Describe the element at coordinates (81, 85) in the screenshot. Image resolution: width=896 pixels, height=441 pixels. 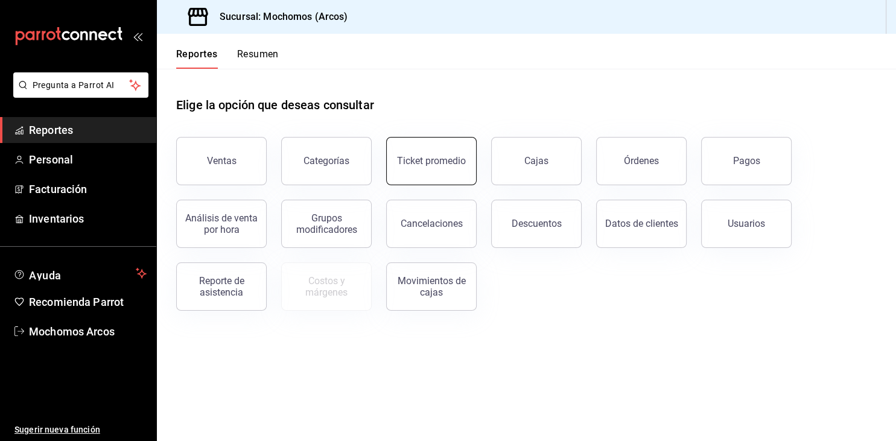
I see `span: Pregunta a Parrot AI` at that location.